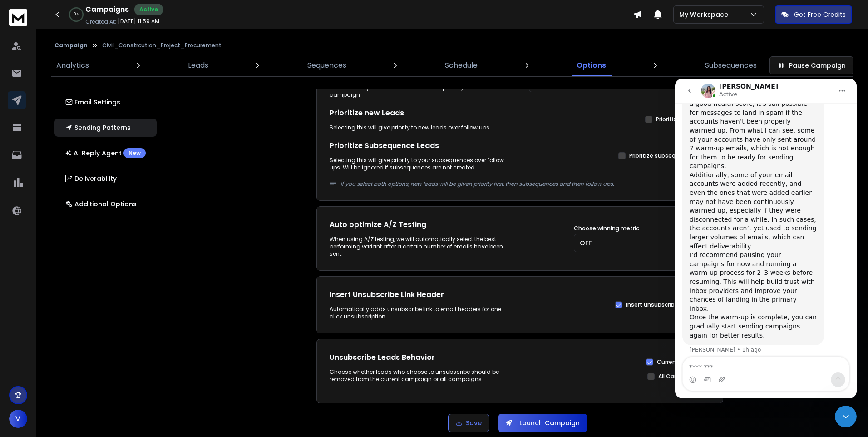 The image size is (868, 437). I want to click on h1: Insert Unsubscribe Link Header, so click(420, 295).